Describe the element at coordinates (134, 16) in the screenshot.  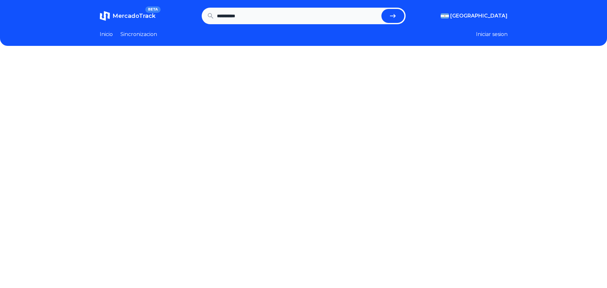
I see `span: MercadoTrack` at that location.